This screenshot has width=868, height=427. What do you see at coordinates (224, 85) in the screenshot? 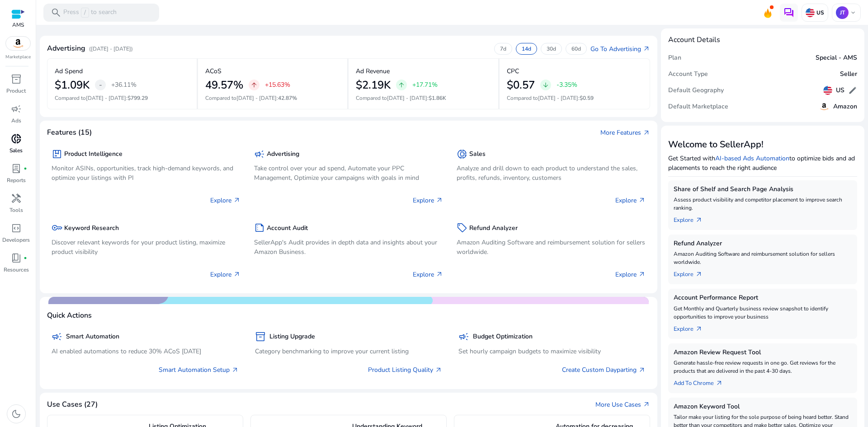
I see `h2: 49.57%` at bounding box center [224, 85].